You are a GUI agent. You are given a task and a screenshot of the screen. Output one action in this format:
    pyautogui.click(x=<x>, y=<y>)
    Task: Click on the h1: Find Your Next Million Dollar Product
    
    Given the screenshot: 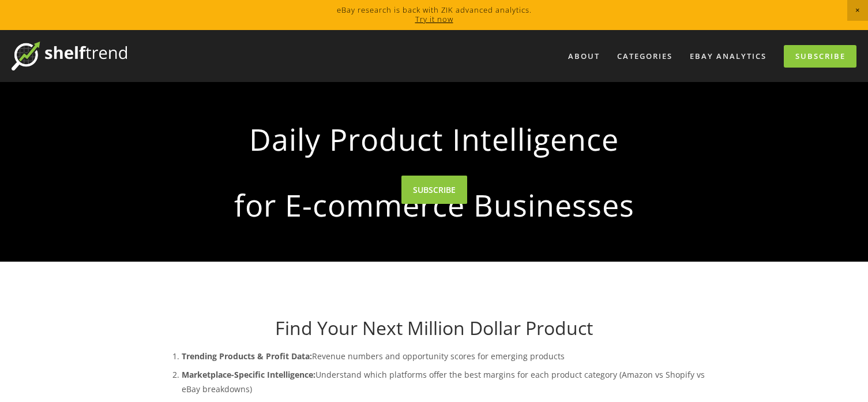 What is the action you would take?
    pyautogui.click(x=434, y=328)
    